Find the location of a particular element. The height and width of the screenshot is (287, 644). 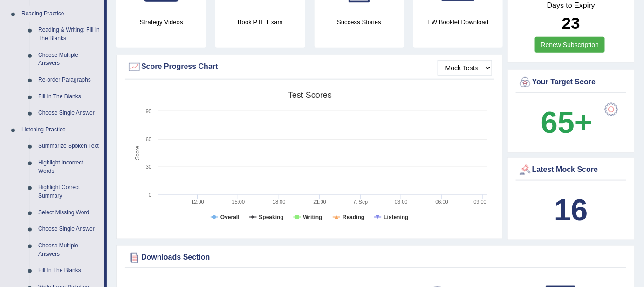

text: 12:00 is located at coordinates (198, 202).